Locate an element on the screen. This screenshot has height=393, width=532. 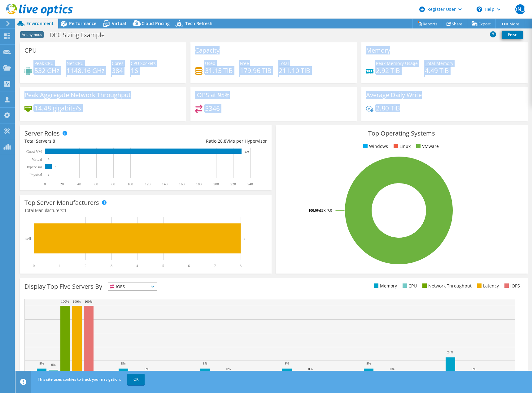
span: Peak Memory Usage is located at coordinates (397, 63).